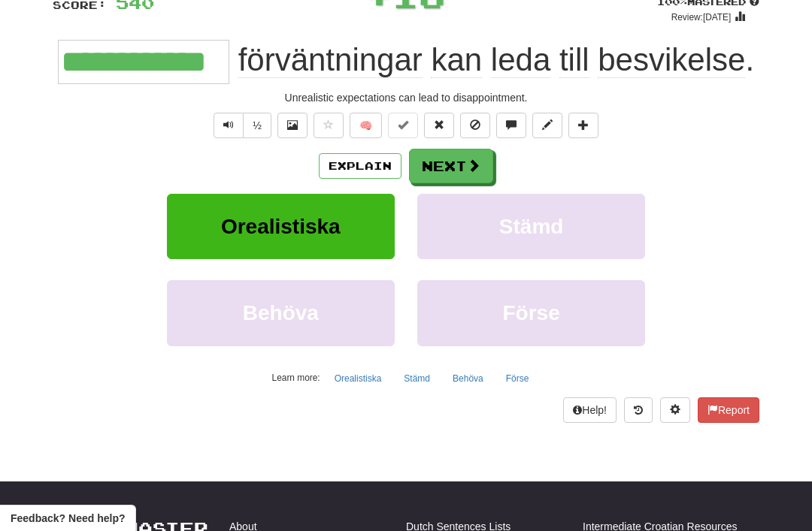 The width and height of the screenshot is (812, 531). What do you see at coordinates (360, 166) in the screenshot?
I see `button: Explain` at bounding box center [360, 166].